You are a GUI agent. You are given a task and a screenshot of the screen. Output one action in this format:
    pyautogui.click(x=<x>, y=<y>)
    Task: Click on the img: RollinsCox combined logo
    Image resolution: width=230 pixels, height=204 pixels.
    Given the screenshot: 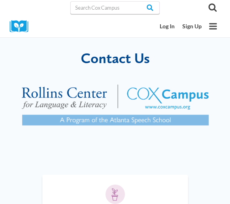 What is the action you would take?
    pyautogui.click(x=115, y=107)
    